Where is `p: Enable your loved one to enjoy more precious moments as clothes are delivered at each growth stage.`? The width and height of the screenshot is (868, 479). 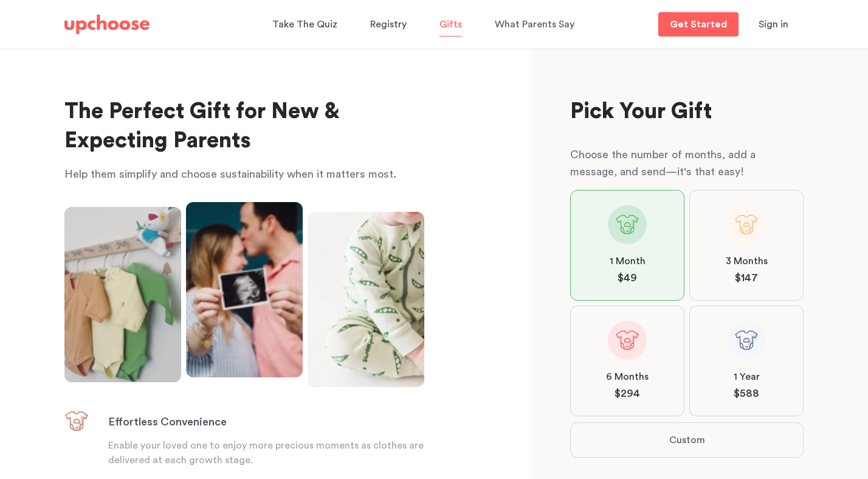 p: Enable your loved one to enjoy more precious moments as clothes are delivered at each growth stage. is located at coordinates (266, 453).